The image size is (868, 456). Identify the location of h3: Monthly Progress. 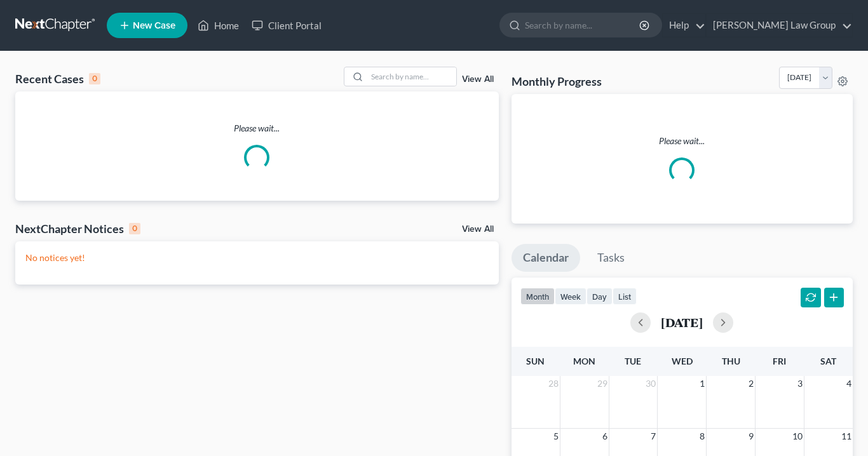
(557, 82).